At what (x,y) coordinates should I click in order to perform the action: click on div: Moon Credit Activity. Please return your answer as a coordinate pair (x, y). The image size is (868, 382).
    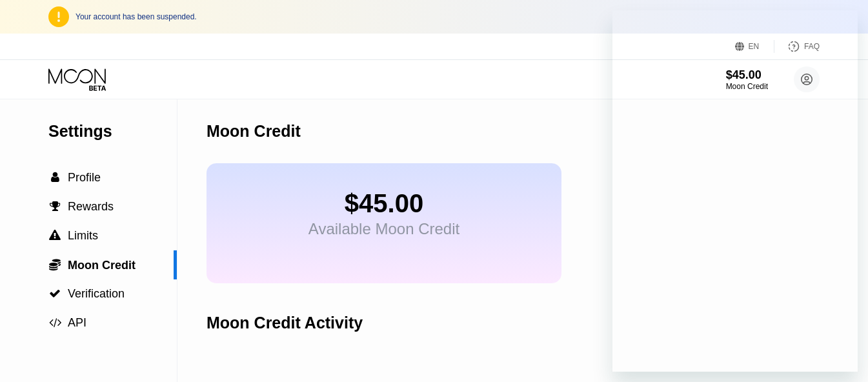
    Looking at the image, I should click on (284, 323).